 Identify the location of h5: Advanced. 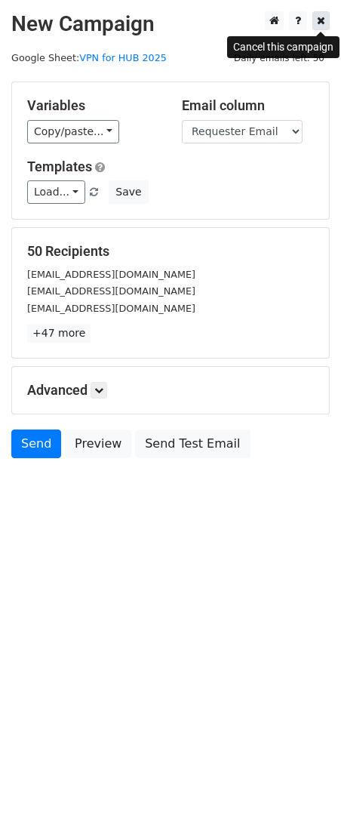
(171, 390).